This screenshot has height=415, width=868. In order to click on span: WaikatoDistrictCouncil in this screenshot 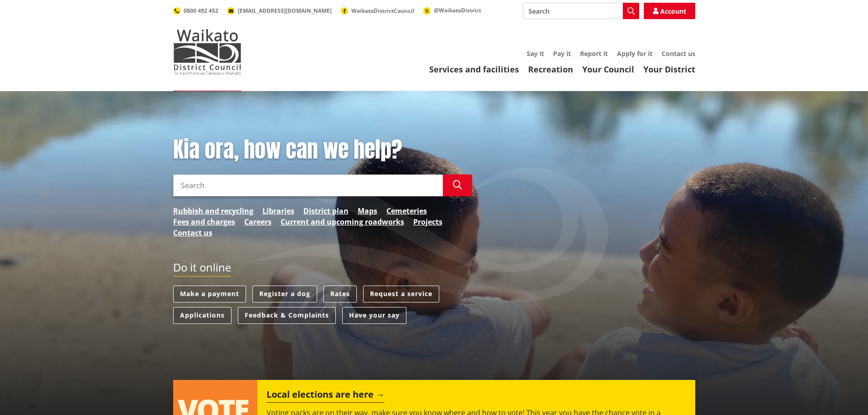, I will do `click(383, 10)`.